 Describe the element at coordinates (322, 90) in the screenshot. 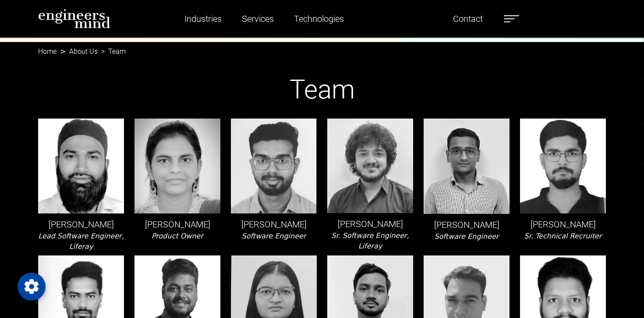

I see `h1: Team` at that location.